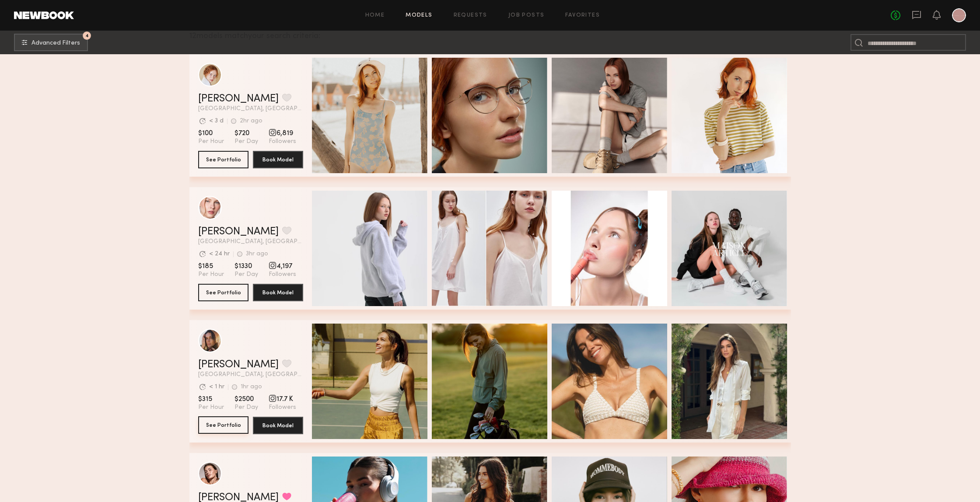 The image size is (980, 502). What do you see at coordinates (246, 266) in the screenshot?
I see `span: $1330` at bounding box center [246, 266].